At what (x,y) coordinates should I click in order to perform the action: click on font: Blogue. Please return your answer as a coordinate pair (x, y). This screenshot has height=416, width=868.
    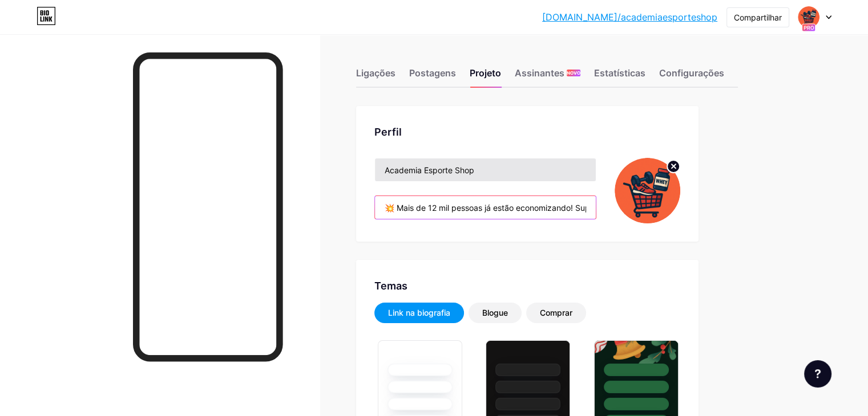
    Looking at the image, I should click on (495, 313).